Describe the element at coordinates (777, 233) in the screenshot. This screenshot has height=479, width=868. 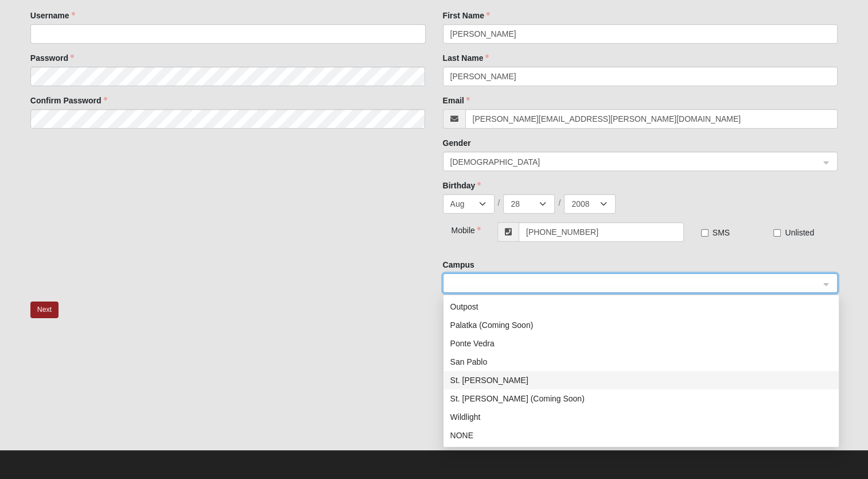
I see `input: Unlisted` at that location.